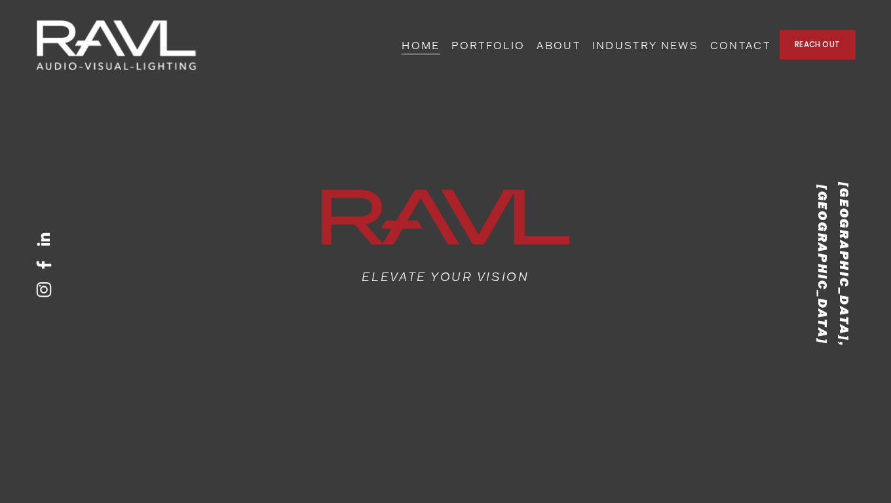 Image resolution: width=891 pixels, height=503 pixels. I want to click on a: REACH OUT, so click(818, 45).